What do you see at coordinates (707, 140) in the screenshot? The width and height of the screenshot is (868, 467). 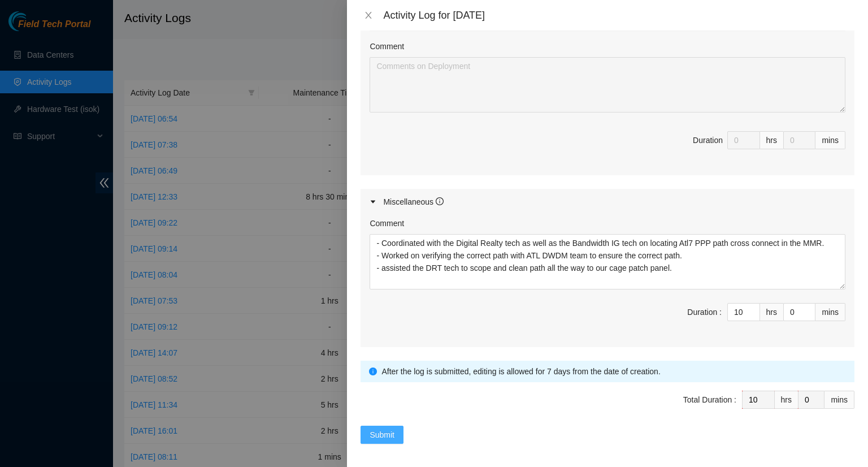 I see `div: Duration` at bounding box center [707, 140].